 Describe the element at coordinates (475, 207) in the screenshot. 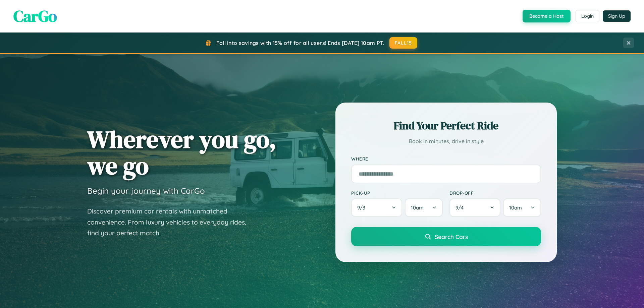

I see `button: 9/4` at that location.